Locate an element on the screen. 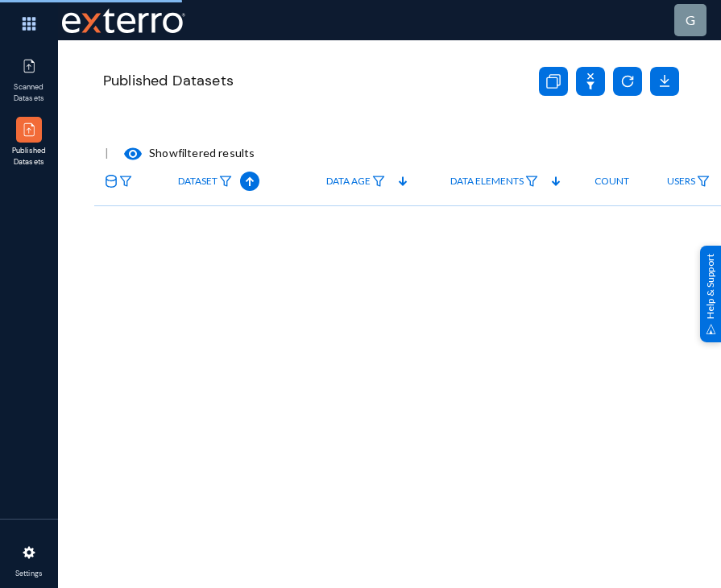  a: Data Age is located at coordinates (355, 182).